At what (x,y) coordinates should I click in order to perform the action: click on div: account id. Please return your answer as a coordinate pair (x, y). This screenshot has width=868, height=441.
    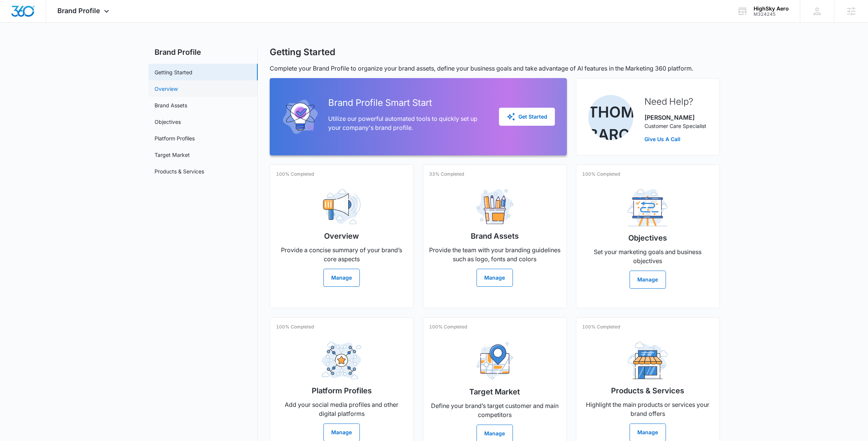
    Looking at the image, I should click on (771, 14).